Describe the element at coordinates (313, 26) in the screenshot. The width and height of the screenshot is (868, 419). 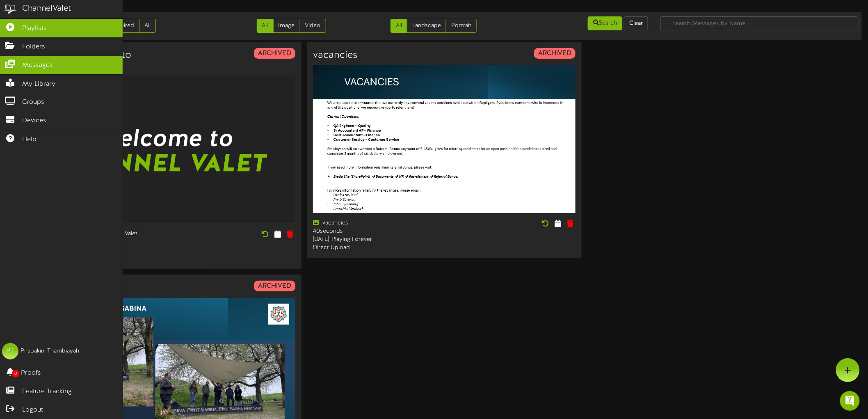
I see `a: Video` at that location.